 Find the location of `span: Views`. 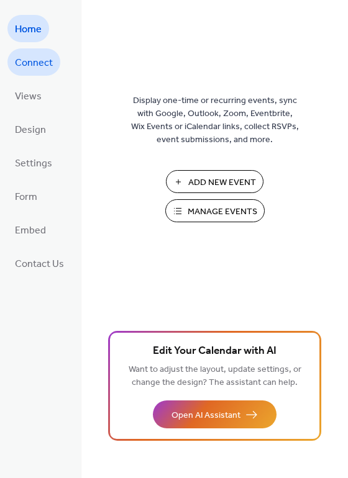

span: Views is located at coordinates (28, 97).